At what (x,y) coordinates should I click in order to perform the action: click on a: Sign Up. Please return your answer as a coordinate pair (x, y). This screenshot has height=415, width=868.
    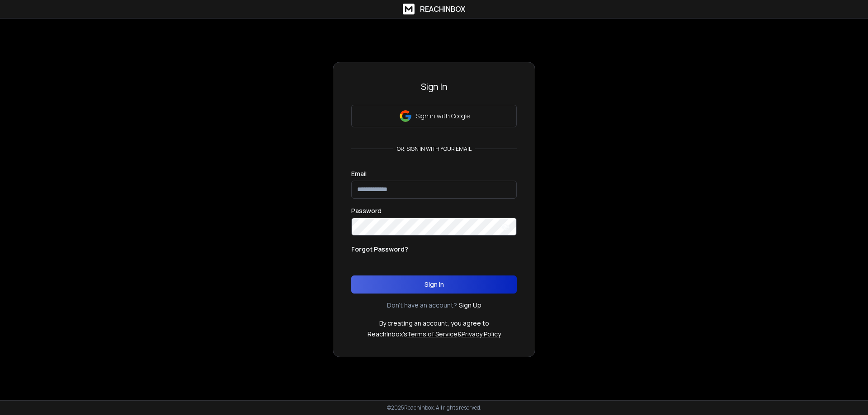
    Looking at the image, I should click on (470, 305).